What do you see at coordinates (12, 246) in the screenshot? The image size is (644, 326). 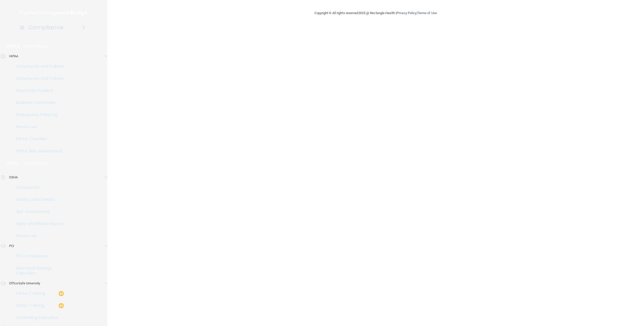 I see `p: PCI` at bounding box center [12, 246].